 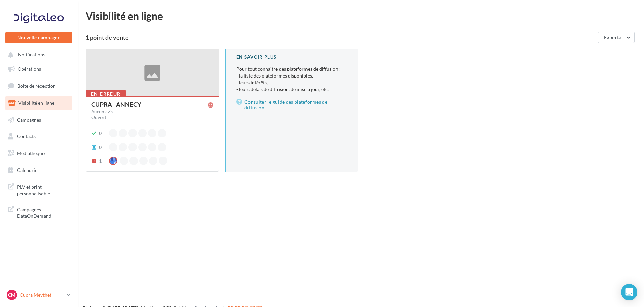 What do you see at coordinates (39, 154) in the screenshot?
I see `a: Médiathèque` at bounding box center [39, 154].